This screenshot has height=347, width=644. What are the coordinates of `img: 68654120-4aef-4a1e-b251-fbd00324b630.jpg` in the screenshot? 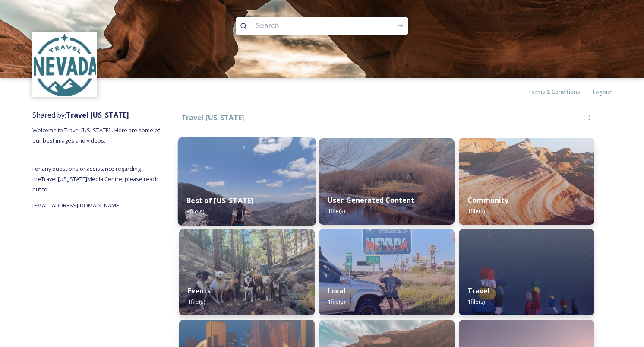 It's located at (387, 182).